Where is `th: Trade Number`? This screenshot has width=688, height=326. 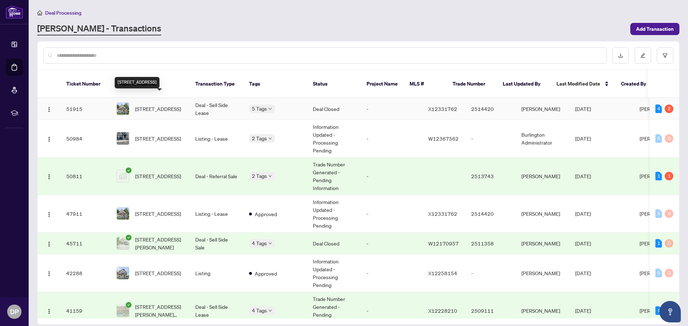 th: Trade Number is located at coordinates (472, 84).